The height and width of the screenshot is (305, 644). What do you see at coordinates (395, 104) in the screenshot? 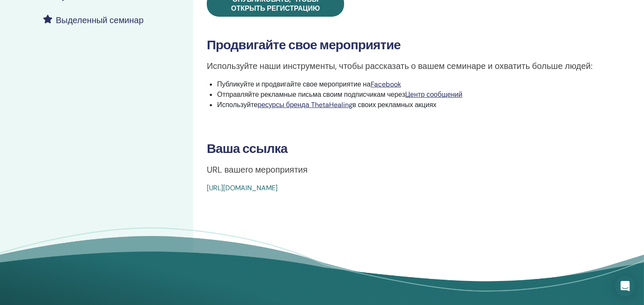
I see `font: в своих рекламных акциях` at bounding box center [395, 104].